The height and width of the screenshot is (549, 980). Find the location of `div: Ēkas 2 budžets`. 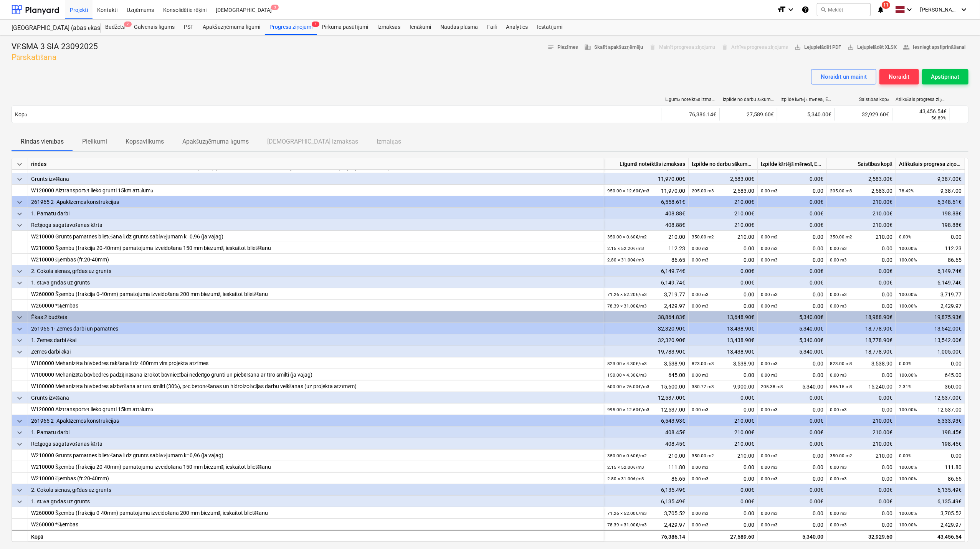

div: Ēkas 2 budžets is located at coordinates (316, 317).